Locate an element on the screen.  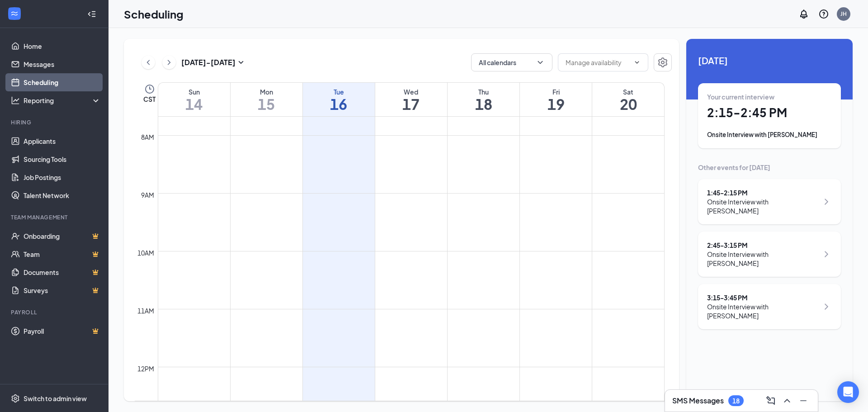
a: September 20, 2025 is located at coordinates (628, 99).